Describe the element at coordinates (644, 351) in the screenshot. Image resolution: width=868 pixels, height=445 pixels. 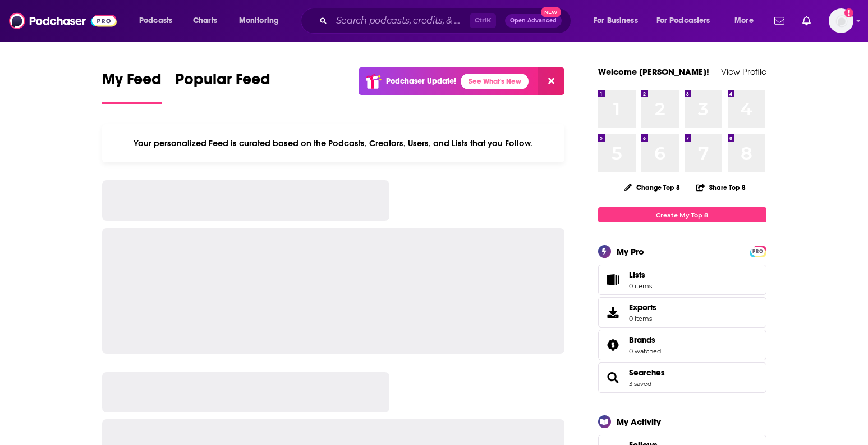
I see `a: 0 watched` at that location.